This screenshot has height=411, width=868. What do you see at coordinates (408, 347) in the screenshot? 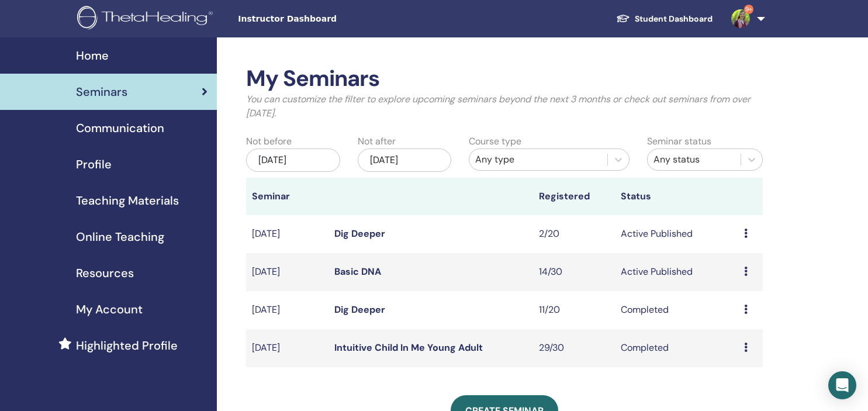
I see `a: Intuitive Child In Me Young Adult` at bounding box center [408, 347].